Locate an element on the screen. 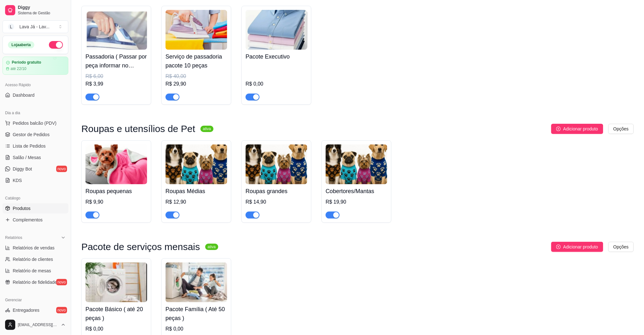 This screenshot has height=335, width=644. article: Período gratuito is located at coordinates (26, 62).